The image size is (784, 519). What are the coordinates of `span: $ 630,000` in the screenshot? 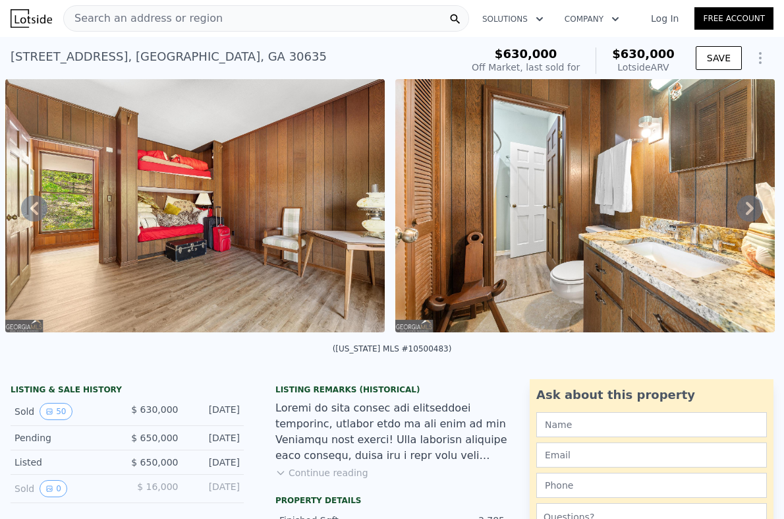 It's located at (154, 409).